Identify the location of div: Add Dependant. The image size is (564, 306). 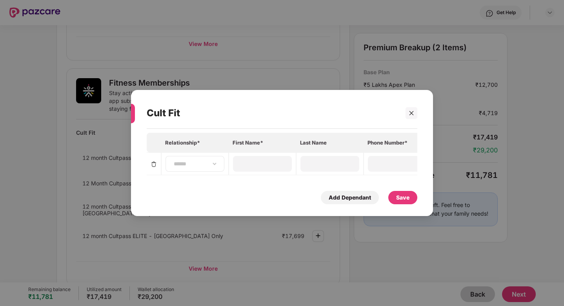
(350, 197).